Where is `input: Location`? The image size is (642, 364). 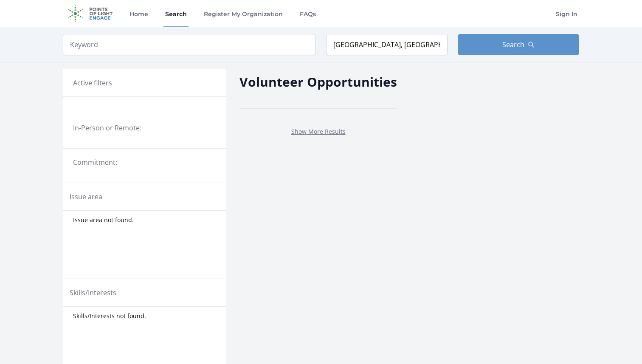
input: Location is located at coordinates (387, 45).